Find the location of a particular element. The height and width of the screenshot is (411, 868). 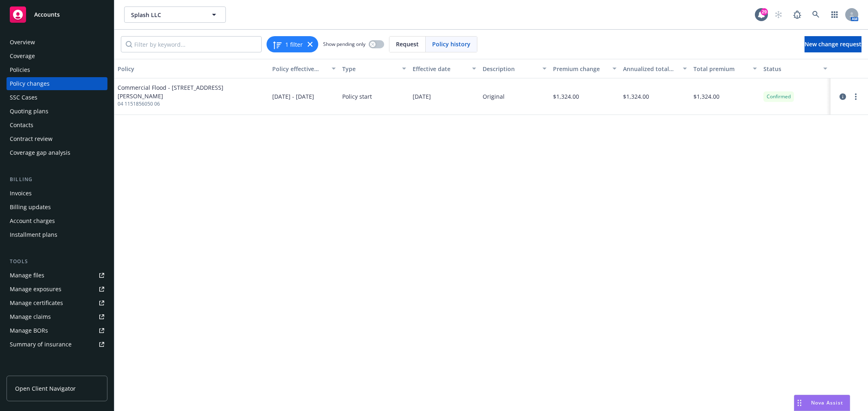

div: Contract review is located at coordinates (31, 139).